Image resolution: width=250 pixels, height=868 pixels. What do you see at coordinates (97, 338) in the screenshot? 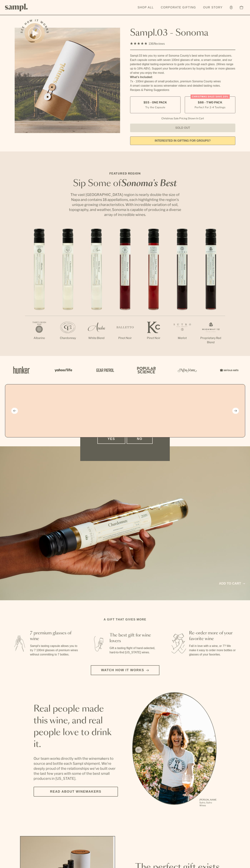
I see `p: White Blend` at bounding box center [97, 338].